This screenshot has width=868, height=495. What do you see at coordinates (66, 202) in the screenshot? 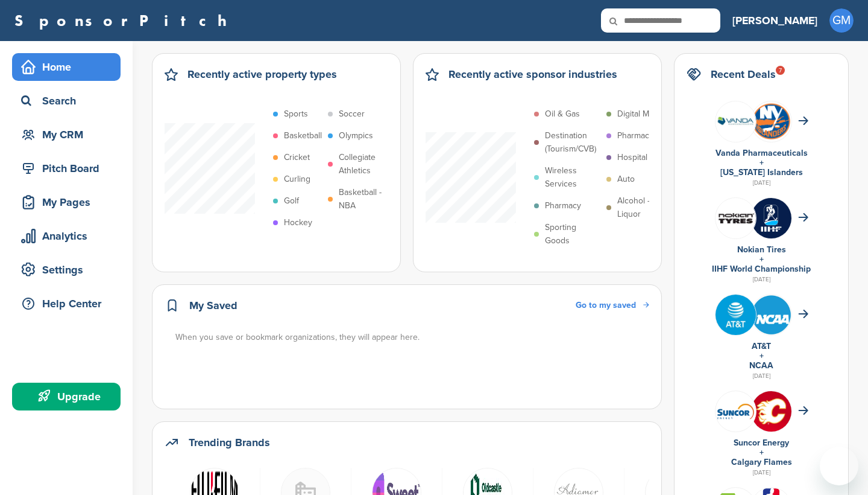
I see `a: My Pages` at bounding box center [66, 202].